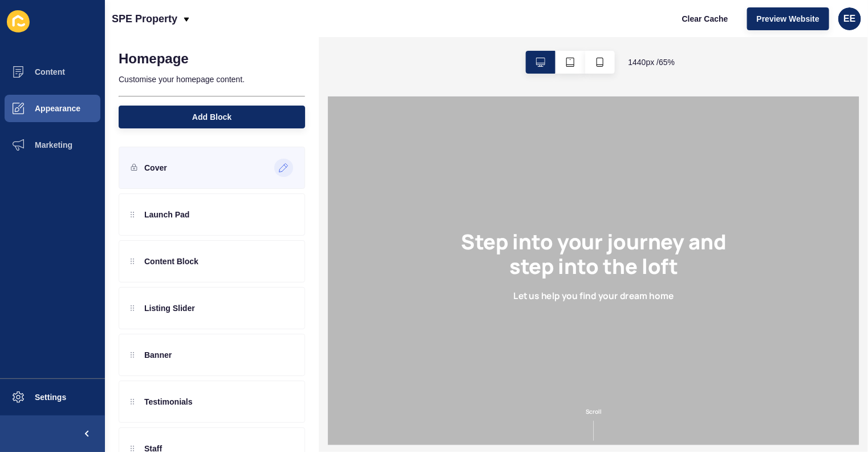 The image size is (868, 452). Describe the element at coordinates (158, 355) in the screenshot. I see `p: Banner` at that location.